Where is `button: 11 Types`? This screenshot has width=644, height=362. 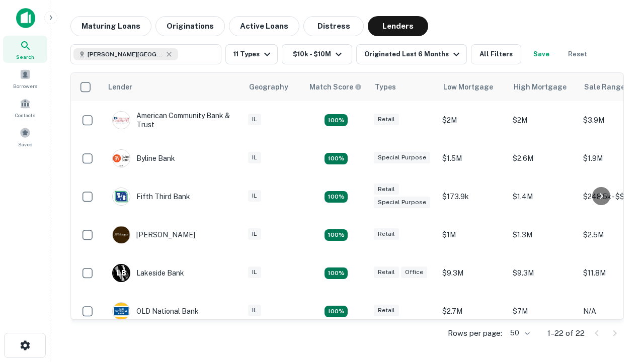
button: 11 Types is located at coordinates (252, 54).